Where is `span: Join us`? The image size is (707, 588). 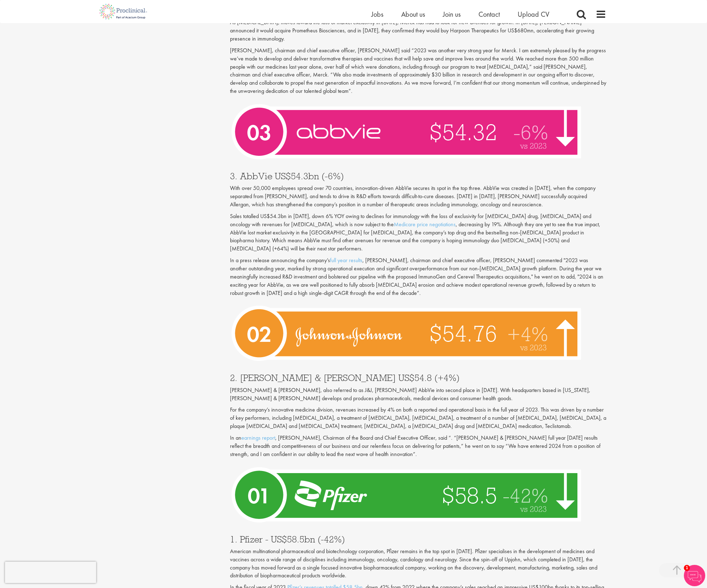
span: Join us is located at coordinates (452, 15).